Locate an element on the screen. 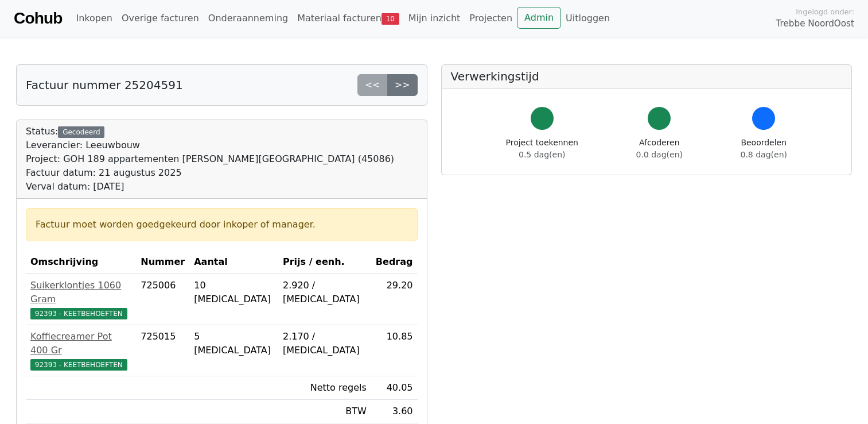  td: 725015 is located at coordinates (162, 350).